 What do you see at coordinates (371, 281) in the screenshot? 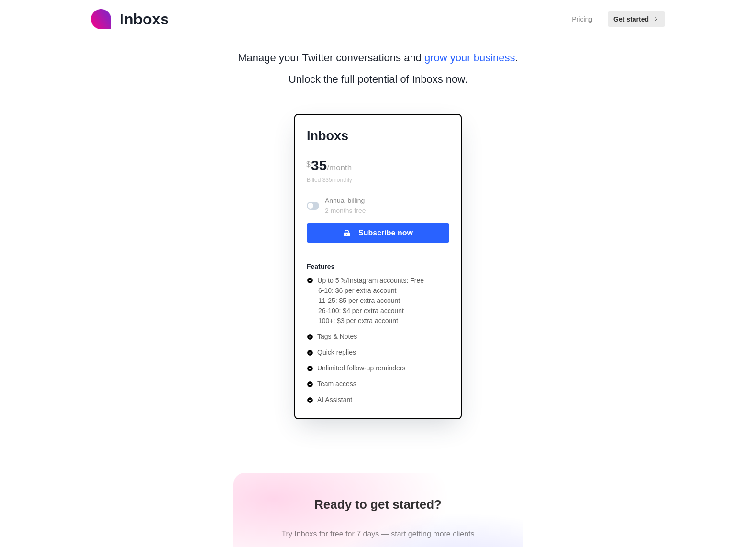
I see `p: Up to 5 𝕏/Instagram accounts: Free` at bounding box center [371, 281].